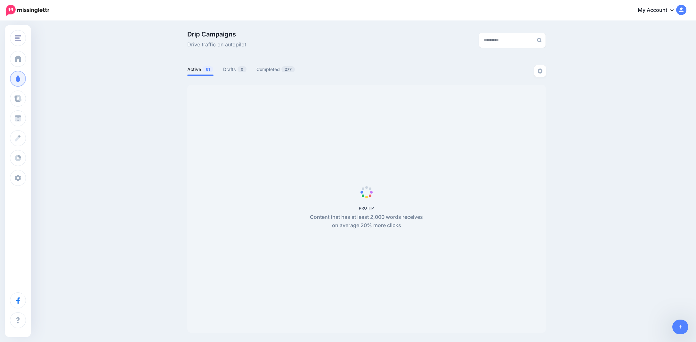 This screenshot has width=696, height=342. I want to click on img: Missinglettr, so click(28, 10).